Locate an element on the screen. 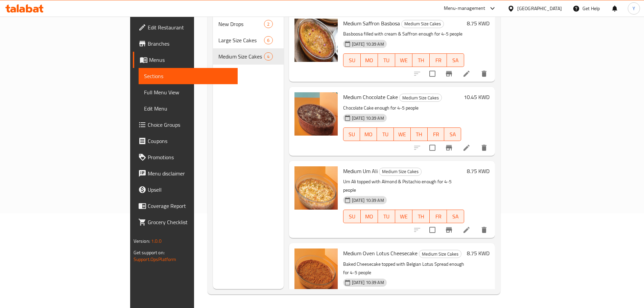 The width and height of the screenshot is (644, 308). p: Chocolate Cake enough for 4-5 people is located at coordinates (402, 108).